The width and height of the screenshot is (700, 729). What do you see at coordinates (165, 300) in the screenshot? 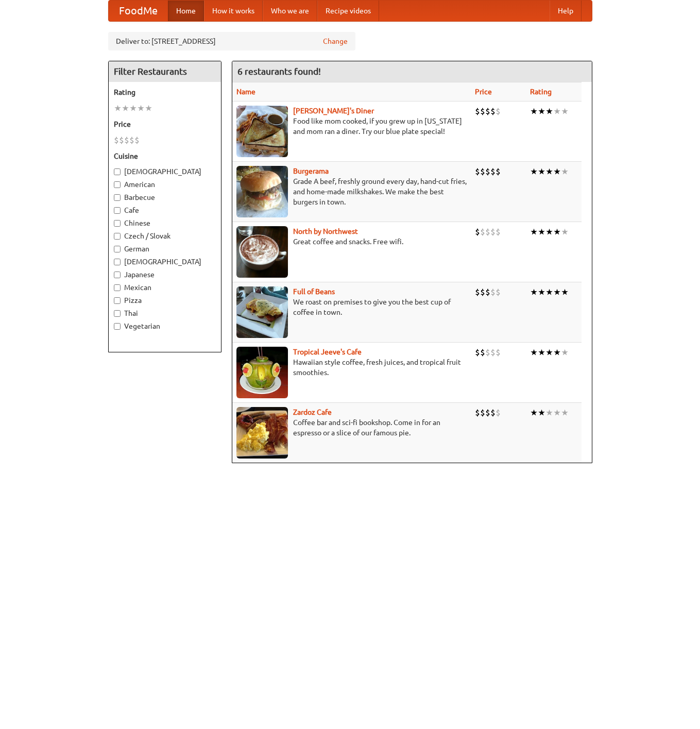
I see `label: Pizza` at bounding box center [165, 300].